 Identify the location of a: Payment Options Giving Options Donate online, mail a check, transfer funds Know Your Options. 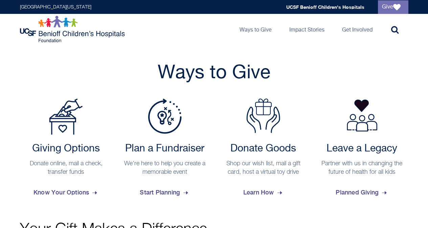
(66, 150).